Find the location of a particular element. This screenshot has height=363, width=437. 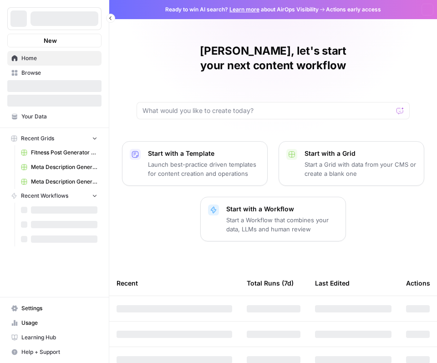

button: Recent Workflows is located at coordinates (54, 196).